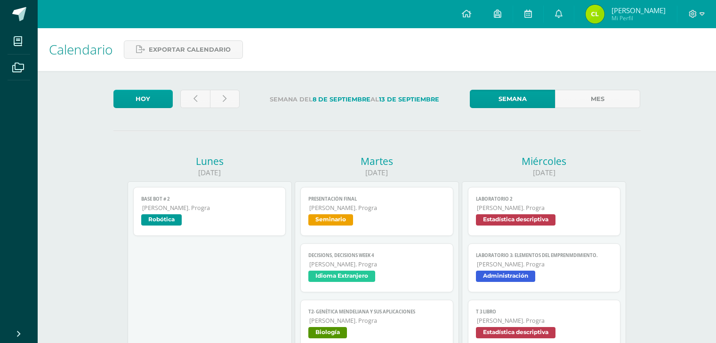  What do you see at coordinates (544, 312) in the screenshot?
I see `span: T 3 Libro` at bounding box center [544, 312].